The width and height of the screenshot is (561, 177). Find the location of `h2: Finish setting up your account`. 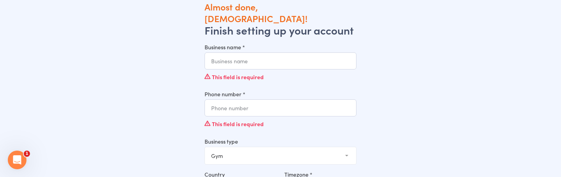

h2: Finish setting up your account is located at coordinates (280, 30).